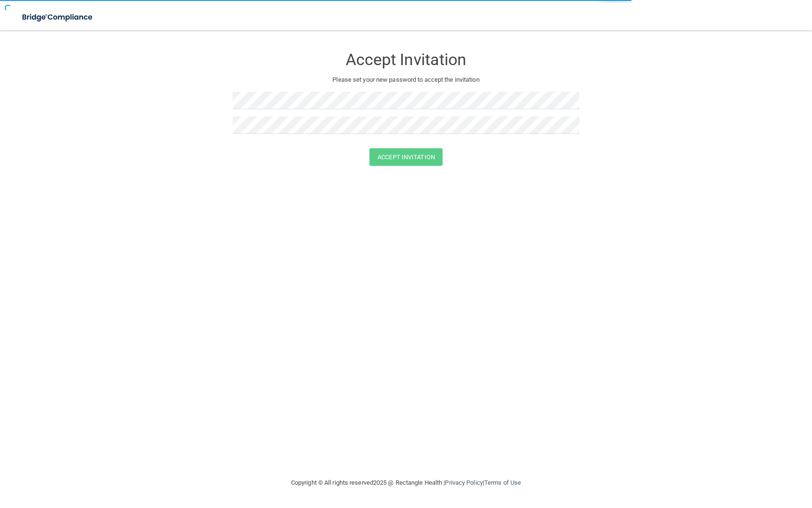  I want to click on img: bridge_compliance_login_screen.278c3ca4.svg, so click(58, 17).